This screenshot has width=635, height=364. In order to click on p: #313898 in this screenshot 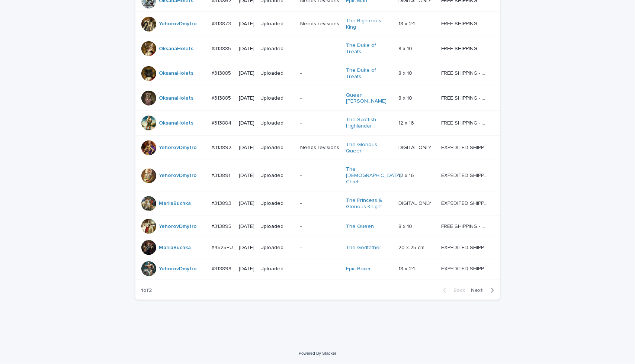, I will do `click(222, 268)`.